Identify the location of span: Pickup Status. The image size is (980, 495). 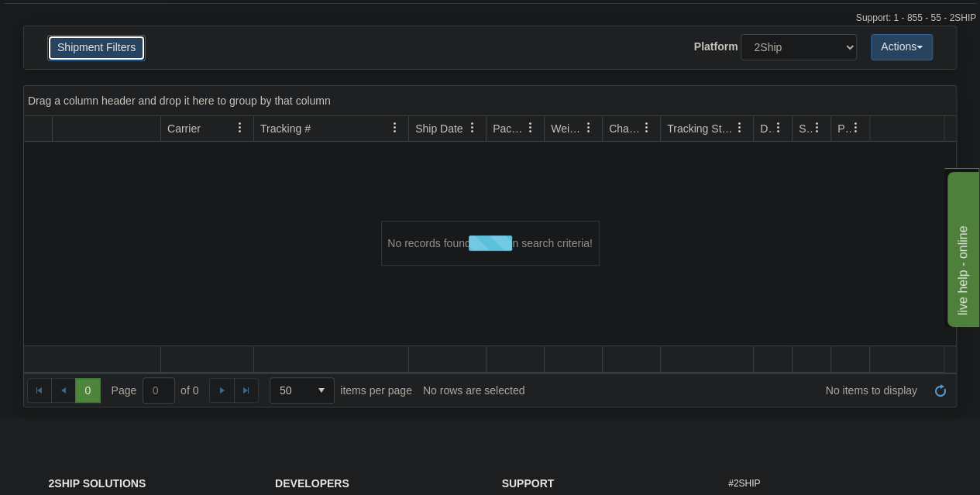
(844, 129).